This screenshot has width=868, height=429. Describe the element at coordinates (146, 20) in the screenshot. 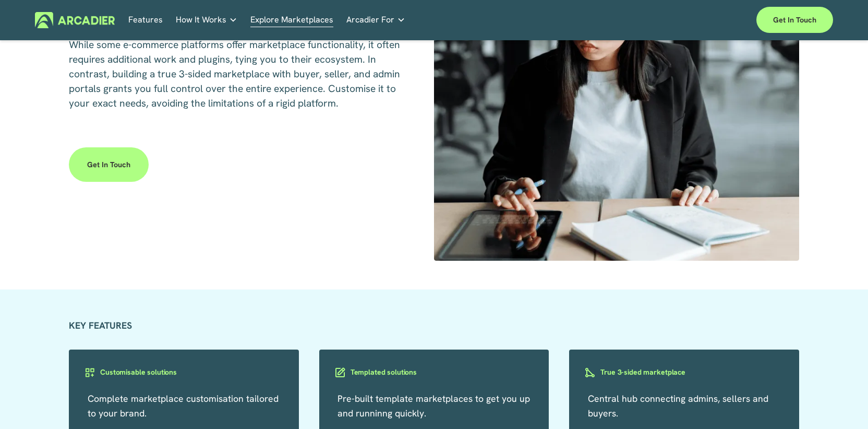

I see `a: Features` at that location.